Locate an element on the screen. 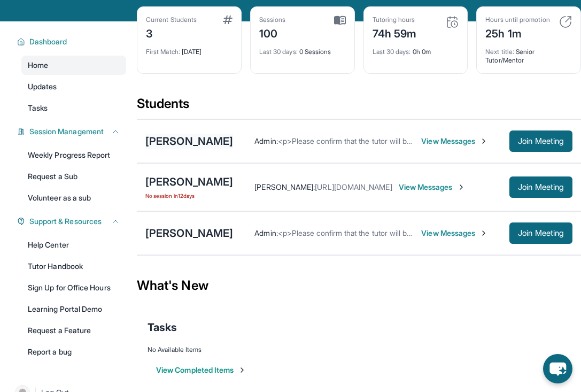 The height and width of the screenshot is (392, 581). a: Tutor Handbook is located at coordinates (73, 266).